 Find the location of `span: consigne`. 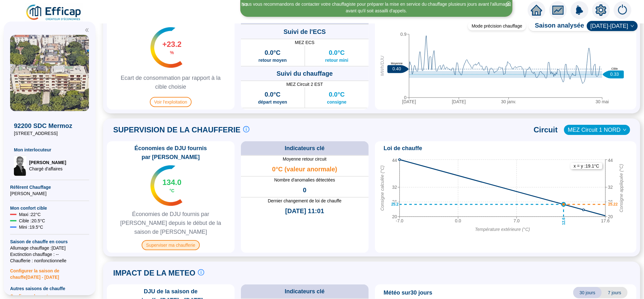

span: consigne is located at coordinates (337, 102).